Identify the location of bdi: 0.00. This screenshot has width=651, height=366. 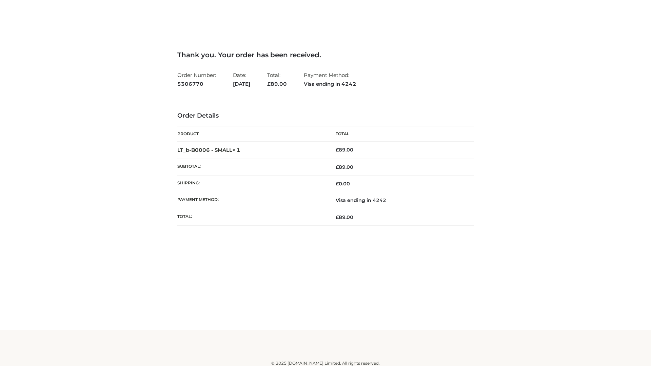
(343, 184).